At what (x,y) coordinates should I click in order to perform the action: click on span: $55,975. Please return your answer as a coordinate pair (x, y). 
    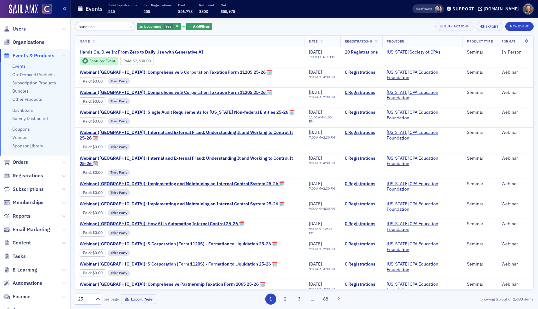
    Looking at the image, I should click on (228, 11).